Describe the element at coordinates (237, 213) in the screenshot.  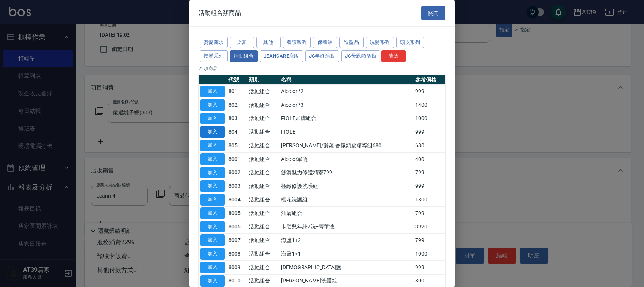
I see `td: 8005` at that location.